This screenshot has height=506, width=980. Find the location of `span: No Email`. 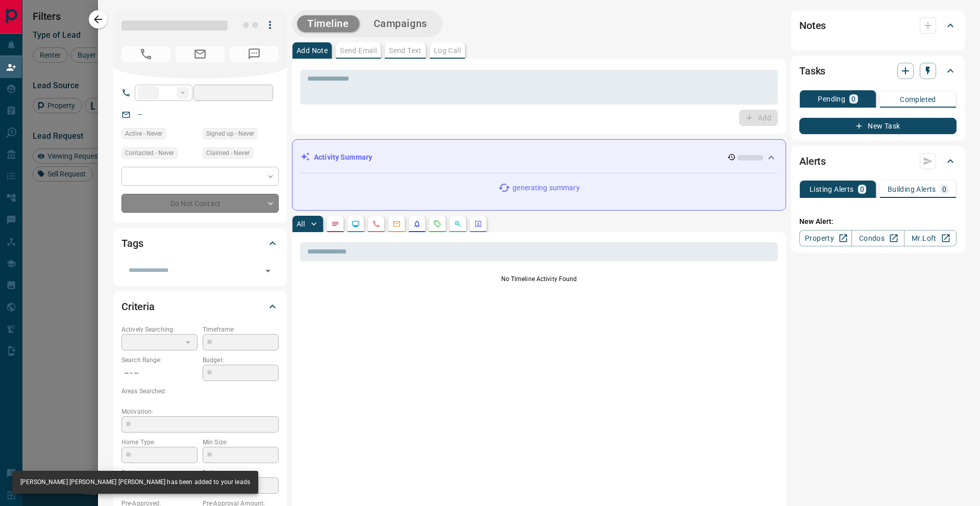

span: No Email is located at coordinates (200, 54).